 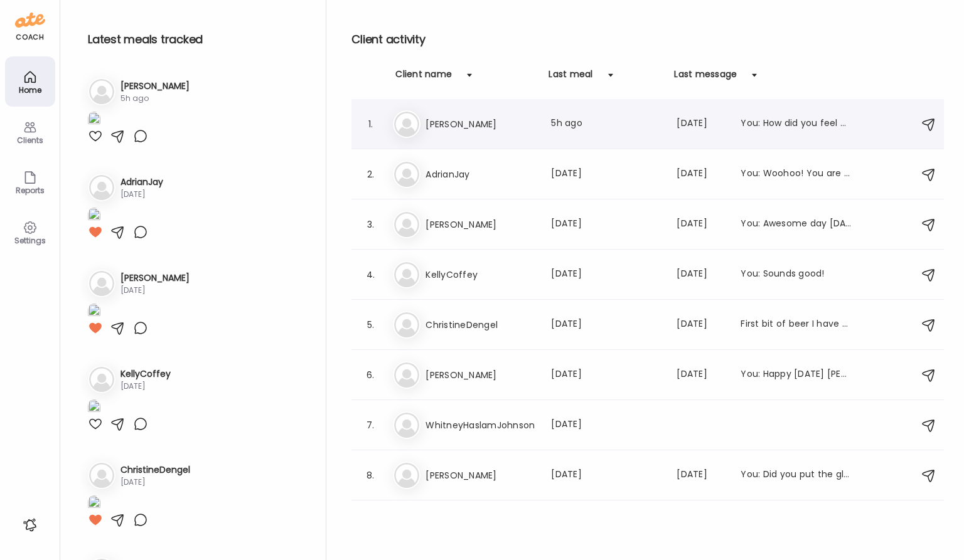 What do you see at coordinates (706, 77) in the screenshot?
I see `div: Last message` at bounding box center [706, 77].